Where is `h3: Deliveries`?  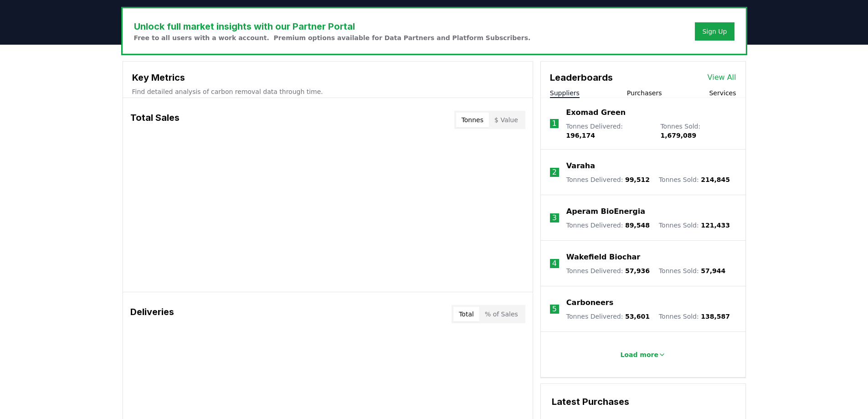
h3: Deliveries is located at coordinates (152, 314).